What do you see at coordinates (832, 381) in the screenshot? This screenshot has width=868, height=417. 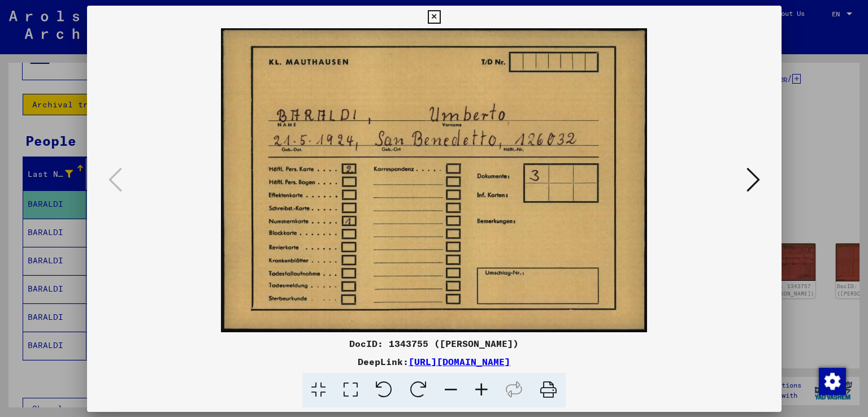 I see `div: Zustimmung ändern` at bounding box center [832, 381].